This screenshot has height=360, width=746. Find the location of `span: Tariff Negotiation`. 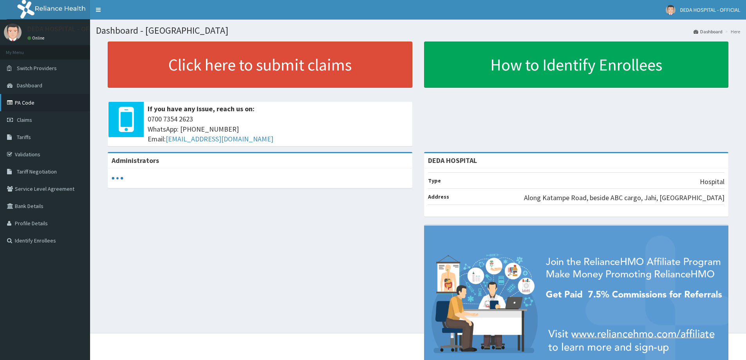

span: Tariff Negotiation is located at coordinates (37, 172).